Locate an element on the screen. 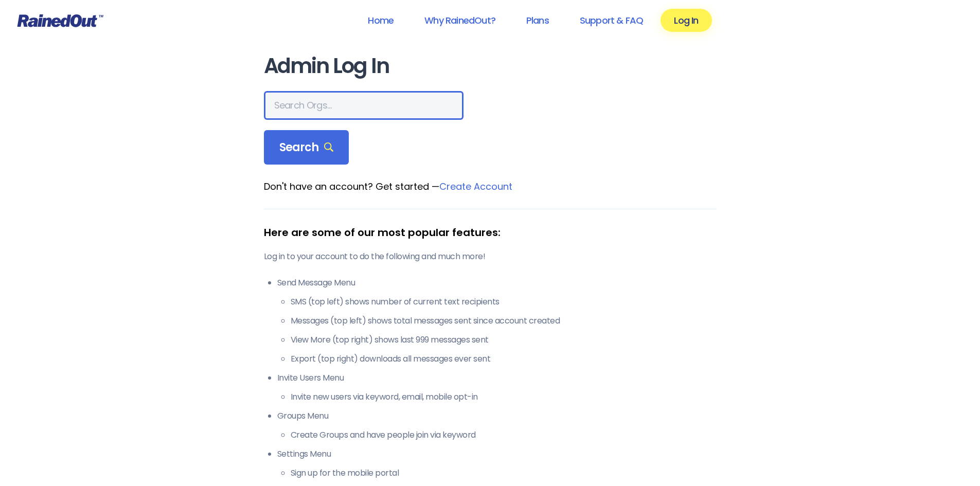  p: Log in to your account to do the following and much more! is located at coordinates (490, 256).